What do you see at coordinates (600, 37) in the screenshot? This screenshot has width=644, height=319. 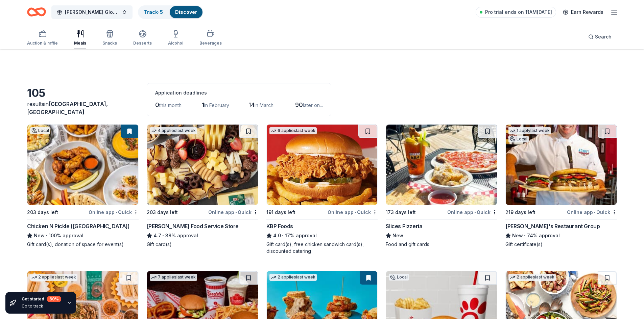 I see `button: Search` at bounding box center [600, 37].